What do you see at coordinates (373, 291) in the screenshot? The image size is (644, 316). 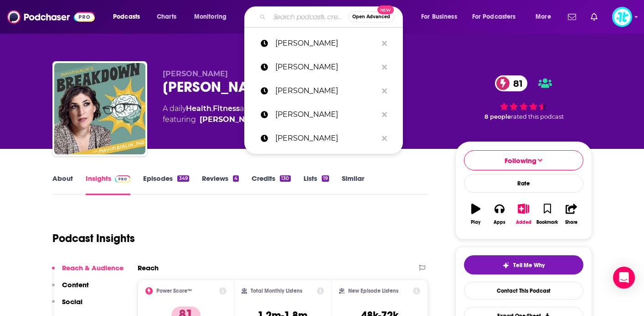 I see `h2: New Episode Listens` at bounding box center [373, 291].